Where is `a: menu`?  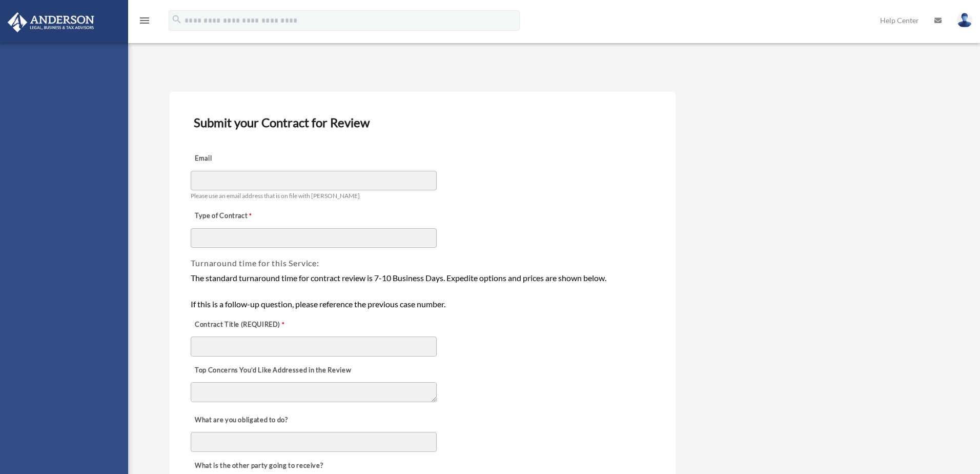 a: menu is located at coordinates (144, 22).